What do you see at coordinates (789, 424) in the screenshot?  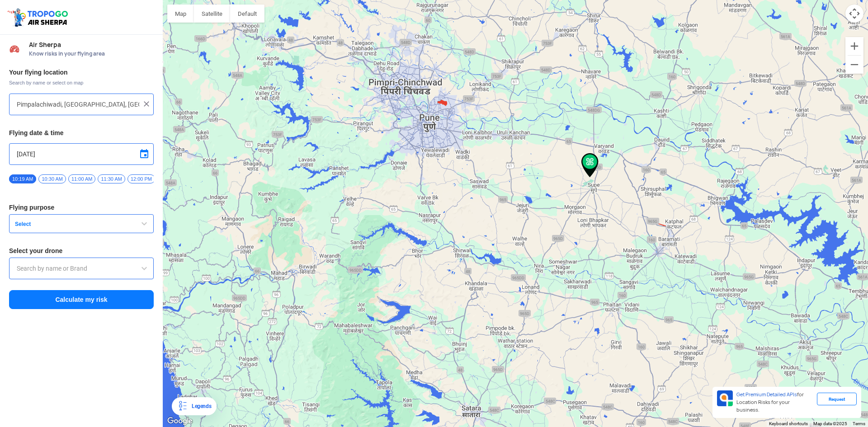 I see `button: Keyboard shortcuts` at bounding box center [789, 424].